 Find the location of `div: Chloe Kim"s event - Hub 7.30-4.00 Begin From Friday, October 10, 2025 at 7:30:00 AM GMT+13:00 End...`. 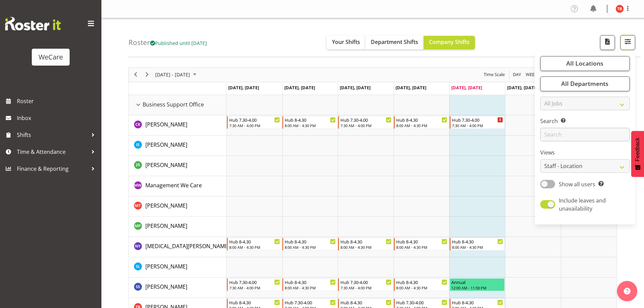

div: Chloe Kim"s event - Hub 7.30-4.00 Begin From Friday, October 10, 2025 at 7:30:00 AM GMT+13:00 End... is located at coordinates (477, 123).